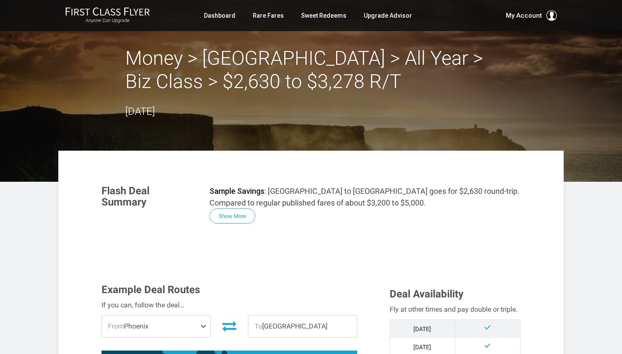  What do you see at coordinates (151, 290) in the screenshot?
I see `span: Example Deal Routes` at bounding box center [151, 290].